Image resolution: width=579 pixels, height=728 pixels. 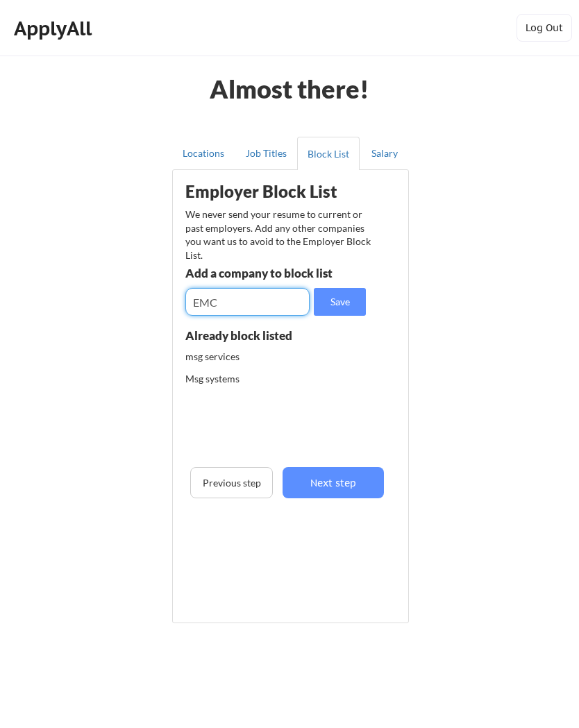 I want to click on button: Log Out, so click(x=545, y=28).